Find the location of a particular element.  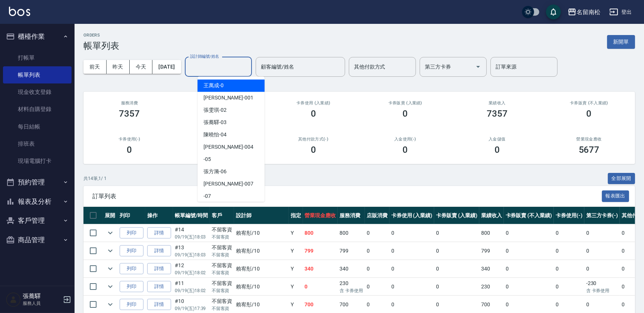

button: 商品管理 is located at coordinates (37, 240).